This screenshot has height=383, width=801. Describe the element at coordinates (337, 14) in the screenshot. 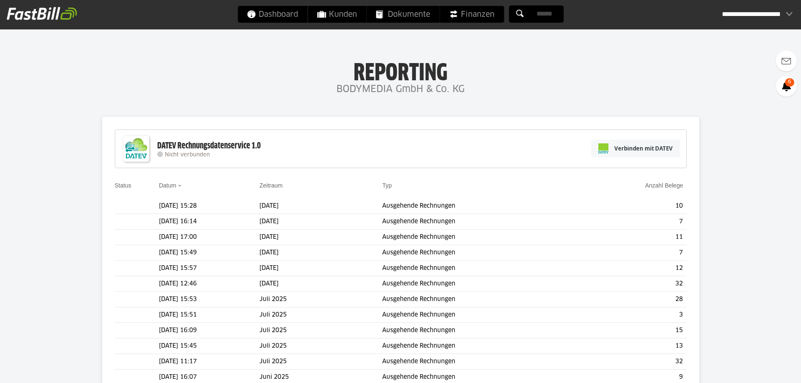

I see `a: Kunden` at that location.